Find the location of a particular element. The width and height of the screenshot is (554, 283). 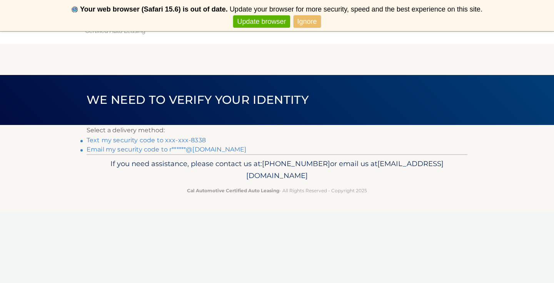

span: Update your browser for more security, speed and the best experience on this site. is located at coordinates (356, 9).